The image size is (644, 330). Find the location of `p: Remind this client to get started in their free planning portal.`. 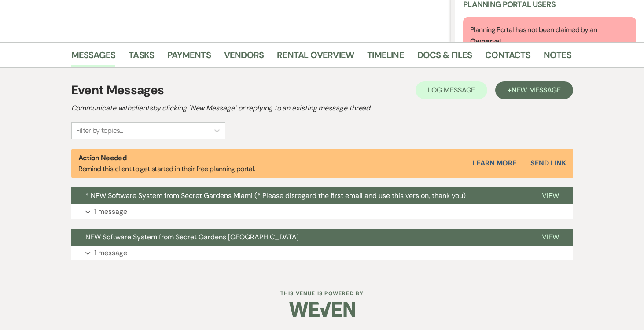

p: Remind this client to get started in their free planning portal. is located at coordinates (167, 163).